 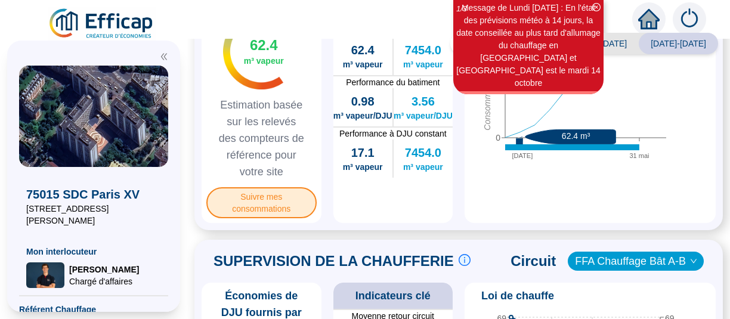 What do you see at coordinates (94, 252) in the screenshot?
I see `span: Mon interlocuteur` at bounding box center [94, 252].